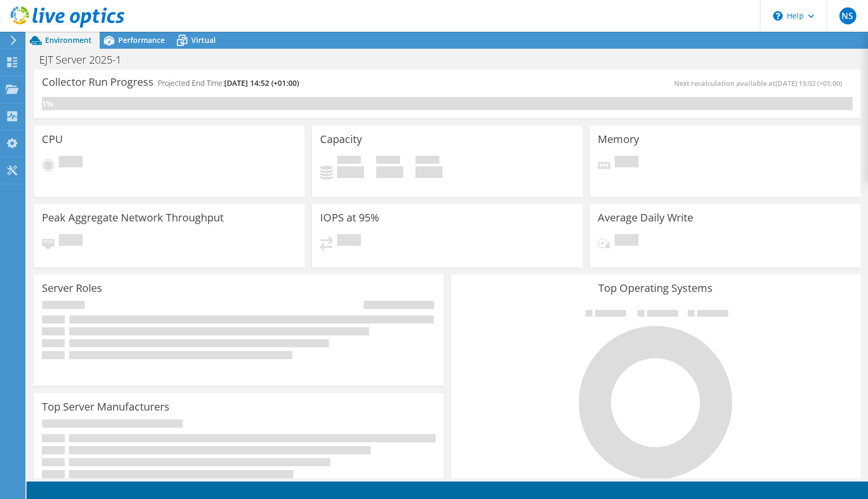 The image size is (868, 499). What do you see at coordinates (106, 407) in the screenshot?
I see `h3: Top Server Manufacturers` at bounding box center [106, 407].